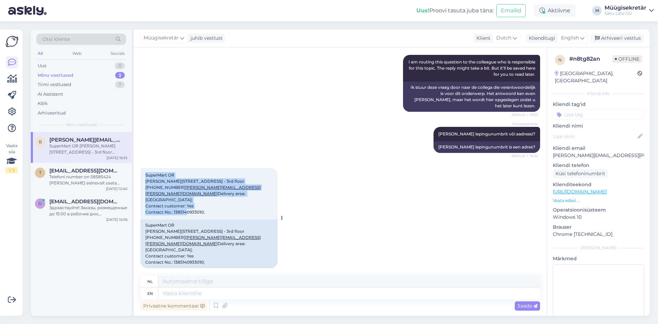  Describe the element at coordinates (85, 171) in the screenshot. I see `span: tiinamartinfeld@gmail.com` at that location.